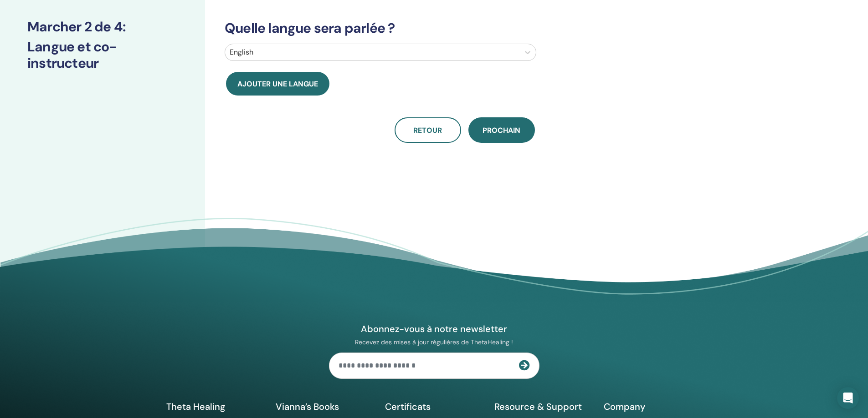  I want to click on h5: Company, so click(652, 407).